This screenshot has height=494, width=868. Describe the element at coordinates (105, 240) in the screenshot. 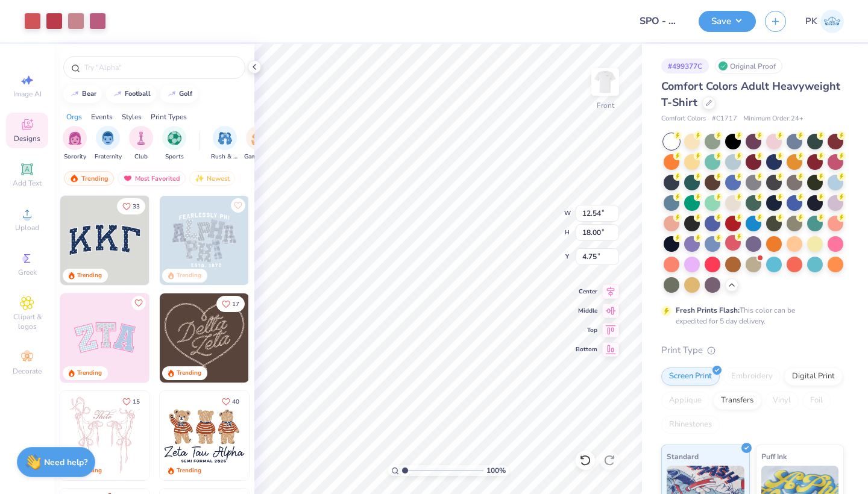

I see `img: 3b9aba4f-e317-4aa7-a679-c95a879539bd` at that location.